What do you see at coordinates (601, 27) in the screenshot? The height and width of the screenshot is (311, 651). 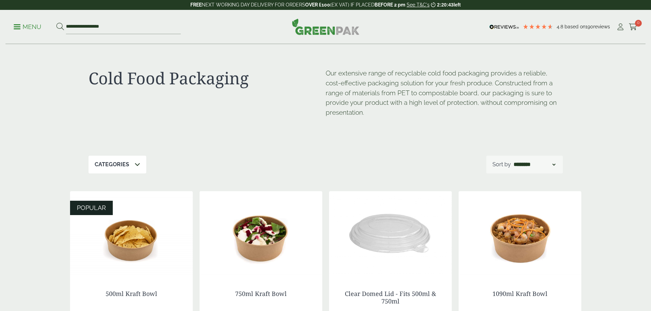 I see `span: reviews` at bounding box center [601, 27].